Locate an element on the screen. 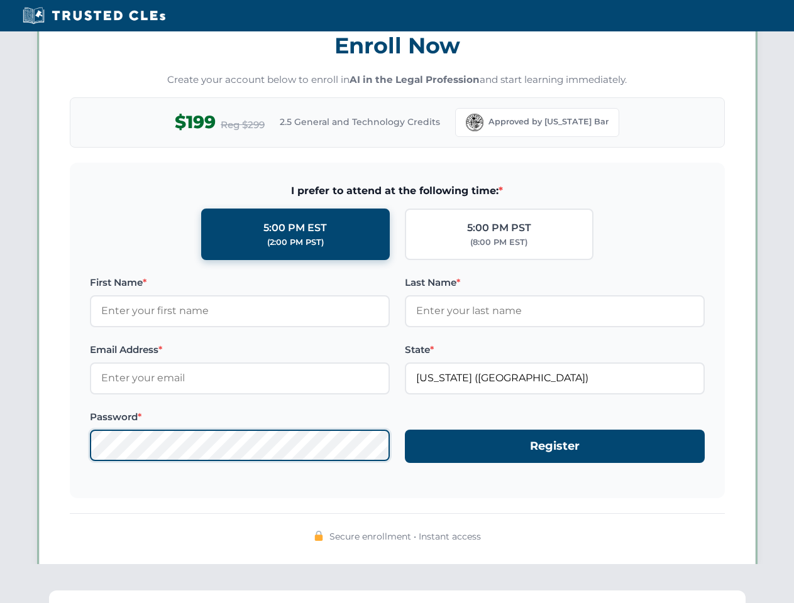  p: Create your account below to enroll in and start learning immediately. is located at coordinates (397, 80).